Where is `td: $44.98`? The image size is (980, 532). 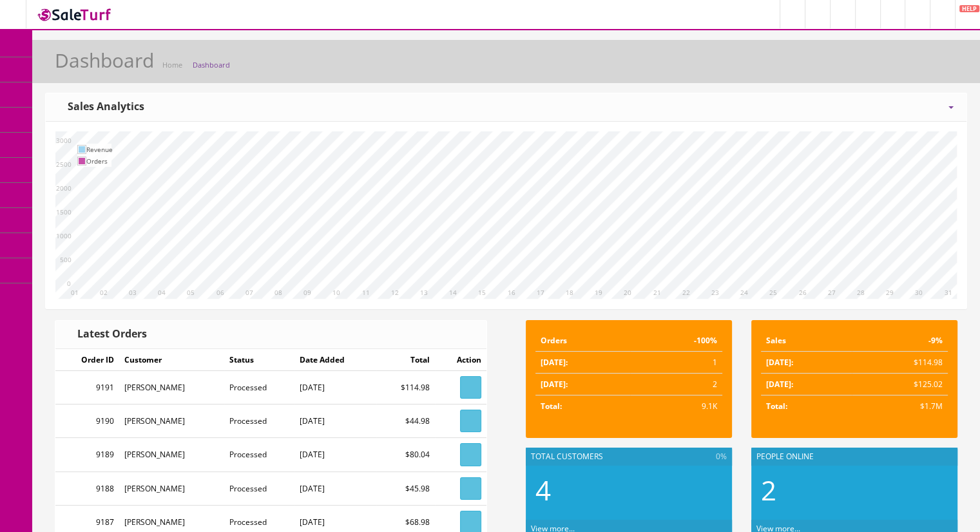
td: $44.98 is located at coordinates (405, 421).